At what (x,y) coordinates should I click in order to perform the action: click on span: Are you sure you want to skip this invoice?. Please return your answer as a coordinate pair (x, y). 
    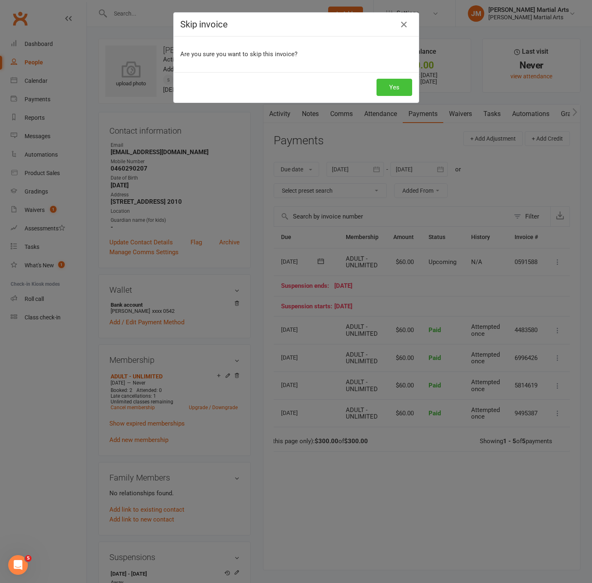
    Looking at the image, I should click on (239, 54).